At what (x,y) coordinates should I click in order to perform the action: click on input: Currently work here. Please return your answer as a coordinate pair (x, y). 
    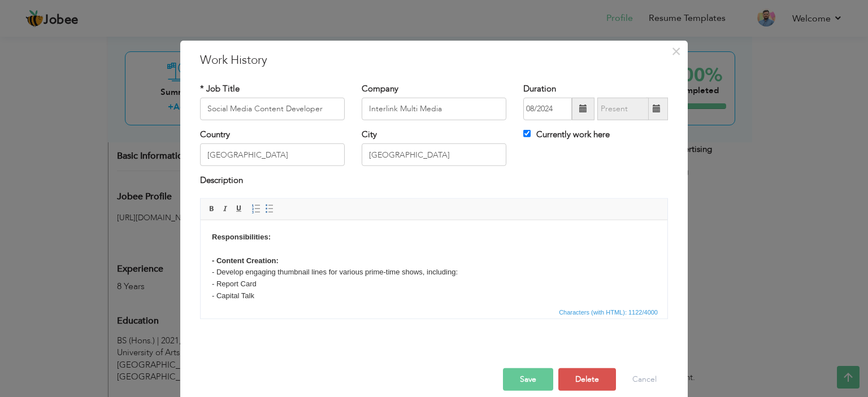
    Looking at the image, I should click on (527, 133).